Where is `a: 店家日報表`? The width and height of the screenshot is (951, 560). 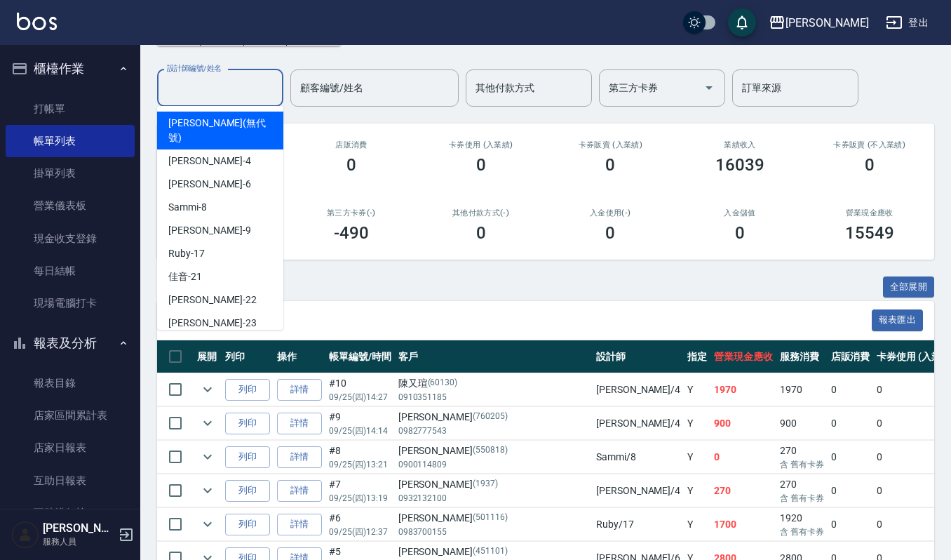
a: 店家日報表 is located at coordinates (70, 447).